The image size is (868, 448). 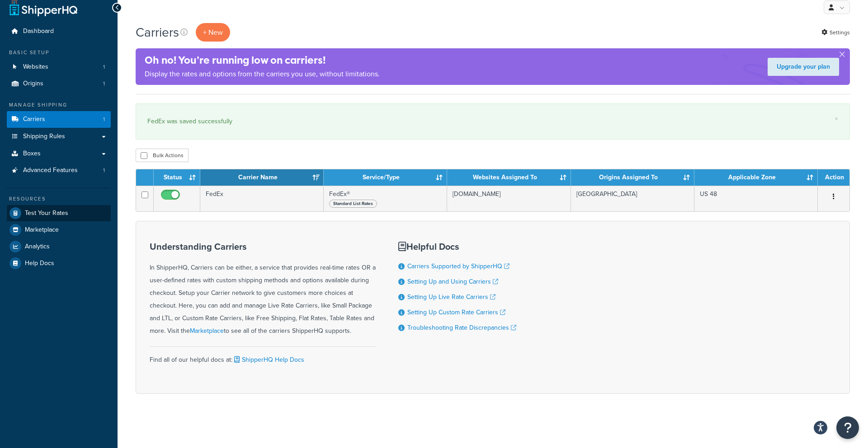 I want to click on td: US 48, so click(x=756, y=198).